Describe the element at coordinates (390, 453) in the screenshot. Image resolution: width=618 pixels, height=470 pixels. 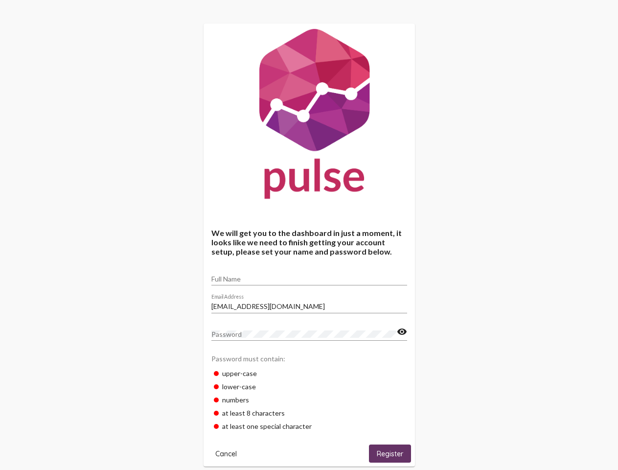
I see `button: Register` at that location.